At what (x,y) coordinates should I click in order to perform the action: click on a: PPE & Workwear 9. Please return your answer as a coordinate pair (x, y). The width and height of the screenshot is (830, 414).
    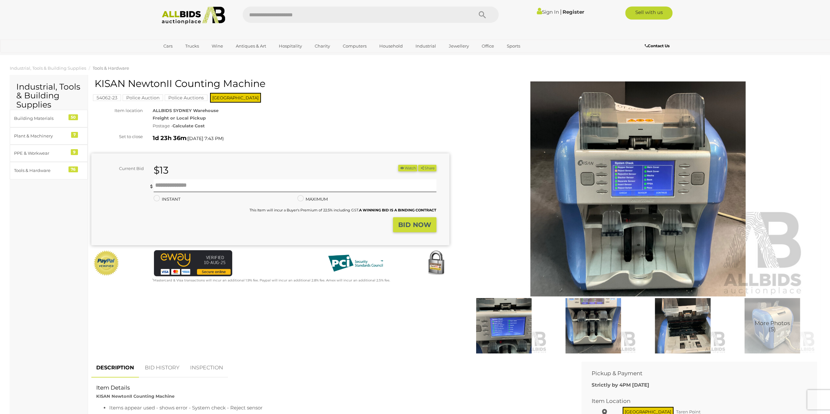
    Looking at the image, I should click on (49, 153).